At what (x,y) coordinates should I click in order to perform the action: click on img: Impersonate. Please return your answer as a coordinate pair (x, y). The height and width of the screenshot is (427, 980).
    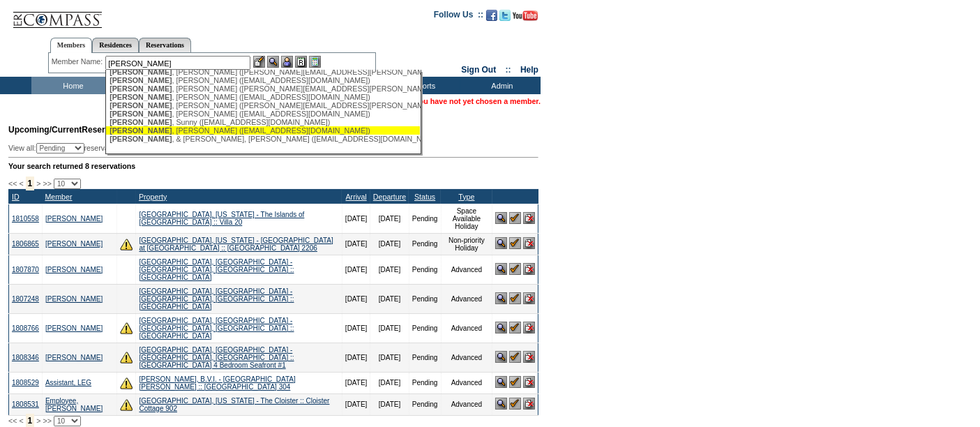
    Looking at the image, I should click on (287, 61).